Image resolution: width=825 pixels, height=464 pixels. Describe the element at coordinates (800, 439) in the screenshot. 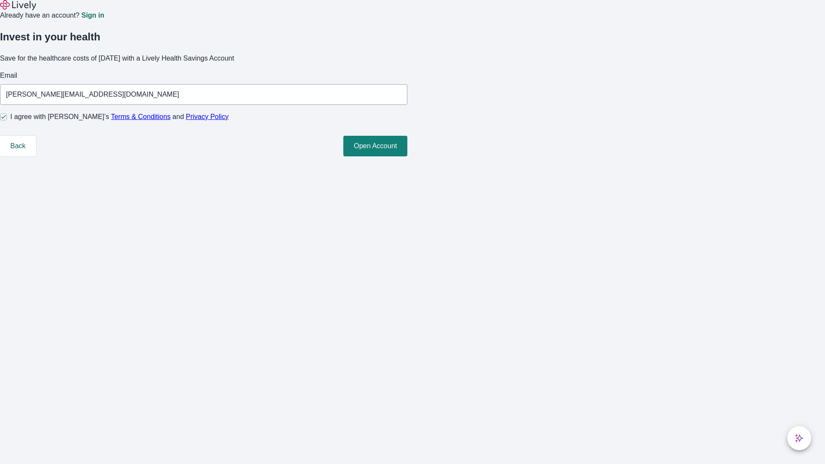

I see `svg: Lively AI Assistant` at that location.